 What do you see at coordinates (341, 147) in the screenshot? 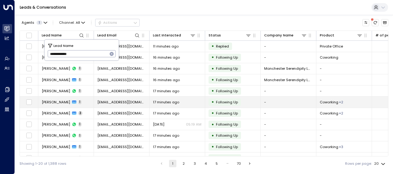
I see `div: Day office,Membership,Private Office` at bounding box center [341, 147].